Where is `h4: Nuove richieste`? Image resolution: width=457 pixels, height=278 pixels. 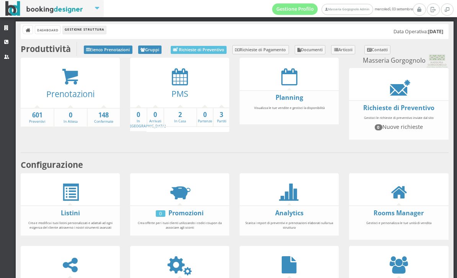 h4: Nuove richieste is located at coordinates (398, 127).